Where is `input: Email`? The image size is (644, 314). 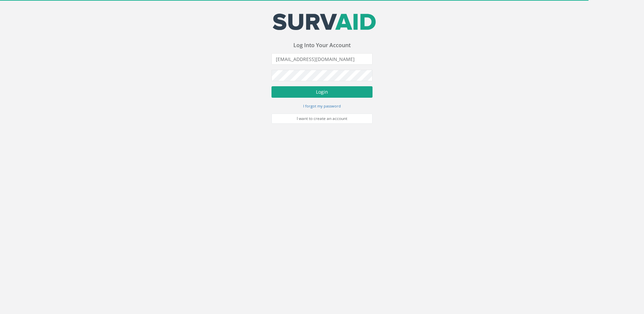
input: Email is located at coordinates (322, 59).